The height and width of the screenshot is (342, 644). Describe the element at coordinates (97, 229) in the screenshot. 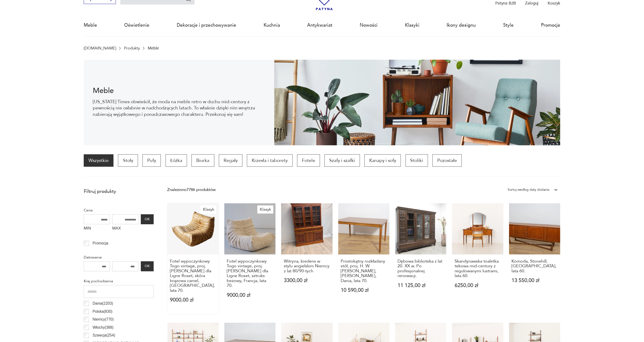

I see `label: MIN` at that location.